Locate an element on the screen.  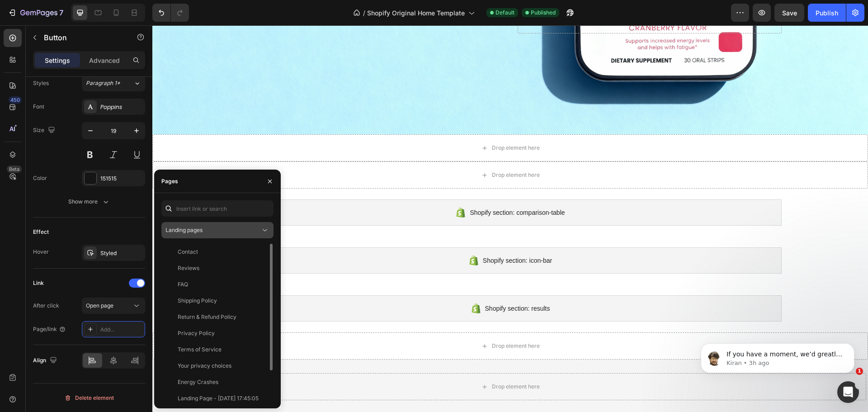
div: Poppins is located at coordinates (121, 107).